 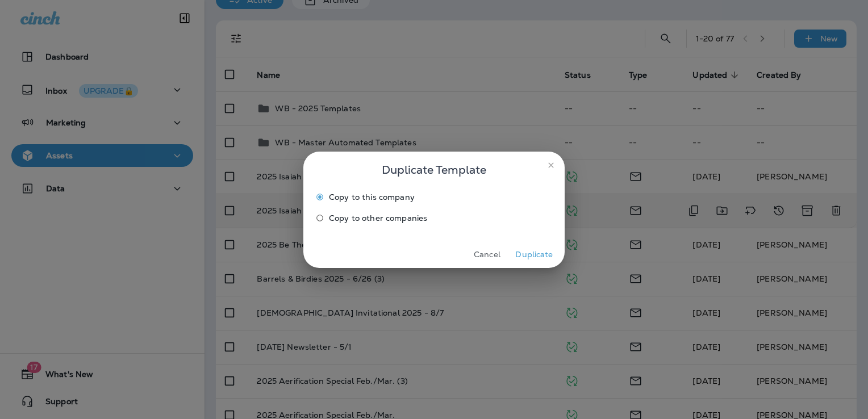 What do you see at coordinates (371, 197) in the screenshot?
I see `span: Copy to this company` at bounding box center [371, 197].